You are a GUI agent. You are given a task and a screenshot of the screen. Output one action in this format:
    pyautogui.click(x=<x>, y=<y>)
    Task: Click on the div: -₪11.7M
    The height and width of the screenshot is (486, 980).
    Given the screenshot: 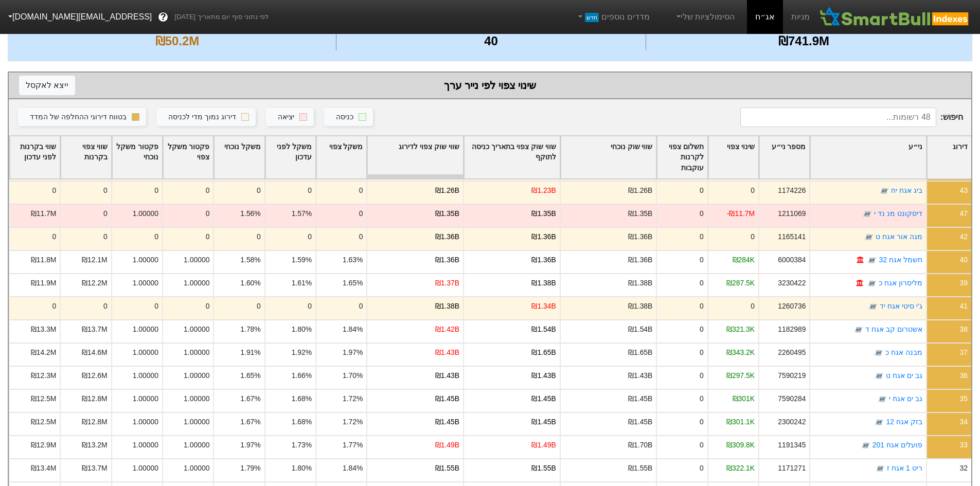 What is the action you would take?
    pyautogui.click(x=741, y=214)
    